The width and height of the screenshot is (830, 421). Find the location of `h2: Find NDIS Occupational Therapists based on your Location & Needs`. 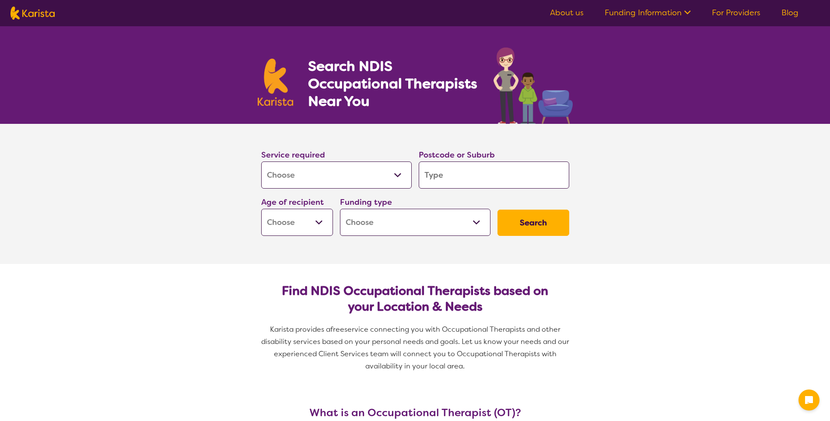

h2: Find NDIS Occupational Therapists based on your Location & Needs is located at coordinates (415, 299).